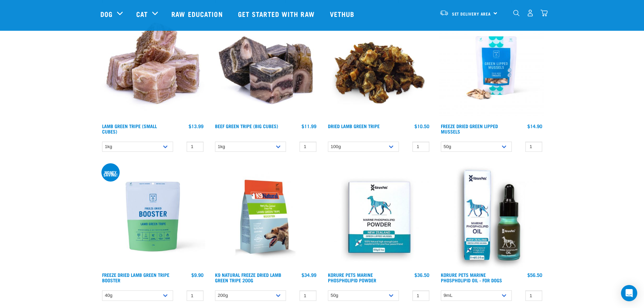  Describe the element at coordinates (107, 14) in the screenshot. I see `a: Dog` at that location.